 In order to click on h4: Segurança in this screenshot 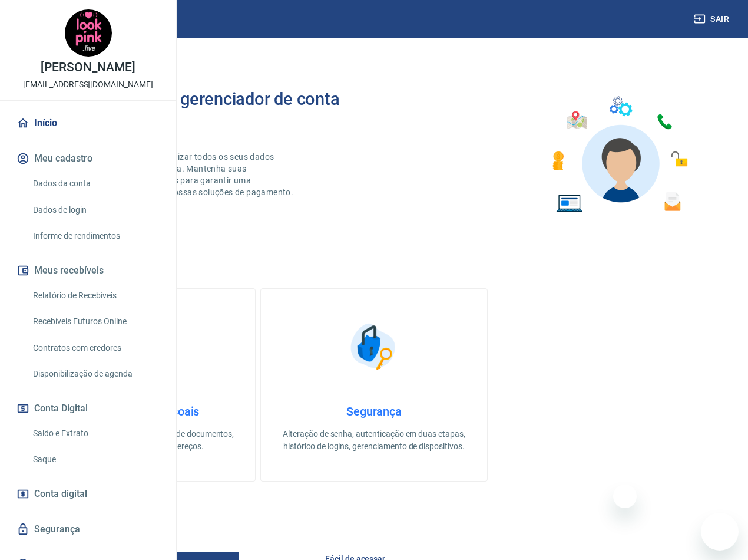, I will do `click(374, 411)`.